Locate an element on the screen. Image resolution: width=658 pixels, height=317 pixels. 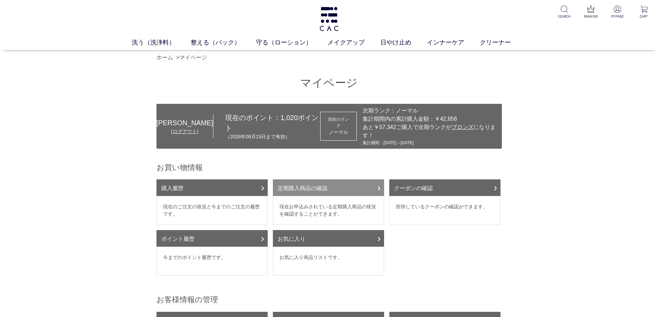
dd: 所持しているクーポンの確認ができます。 is located at coordinates (445, 211).